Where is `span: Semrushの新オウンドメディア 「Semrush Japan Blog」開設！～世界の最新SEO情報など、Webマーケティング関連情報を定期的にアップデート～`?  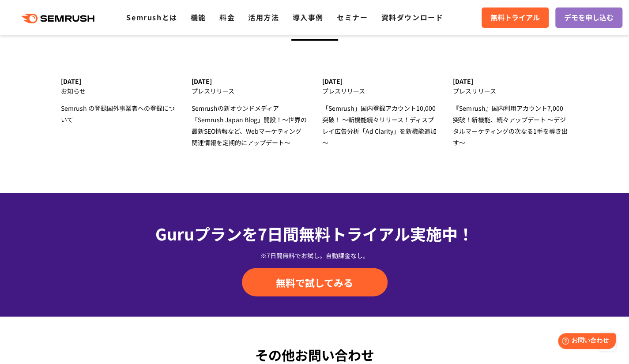
span: Semrushの新オウンドメディア 「Semrush Japan Blog」開設！～世界の最新SEO情報など、Webマーケティング関連情報を定期的にアップデート～ is located at coordinates (249, 125).